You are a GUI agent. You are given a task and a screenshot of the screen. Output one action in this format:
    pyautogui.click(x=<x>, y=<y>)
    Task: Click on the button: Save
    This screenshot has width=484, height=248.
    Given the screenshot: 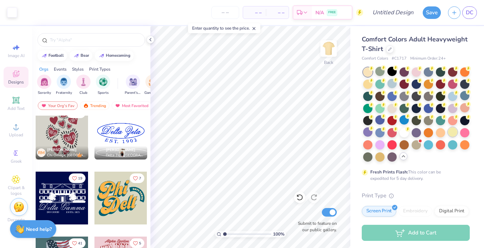 What is the action you would take?
    pyautogui.click(x=432, y=12)
    